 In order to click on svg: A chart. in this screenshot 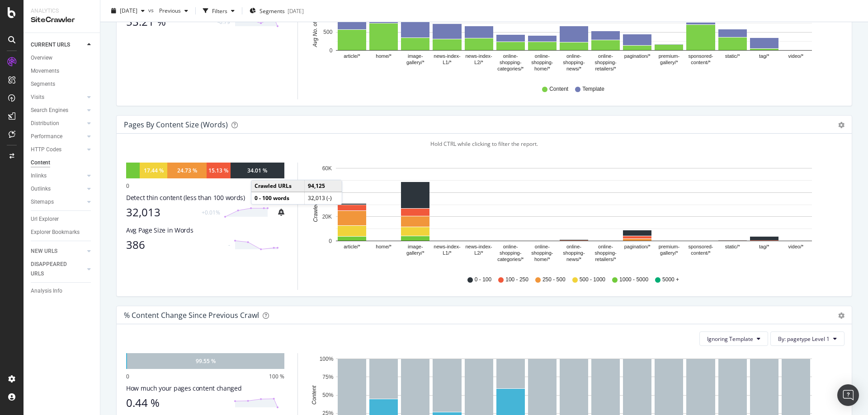, I will do `click(573, 215)`.